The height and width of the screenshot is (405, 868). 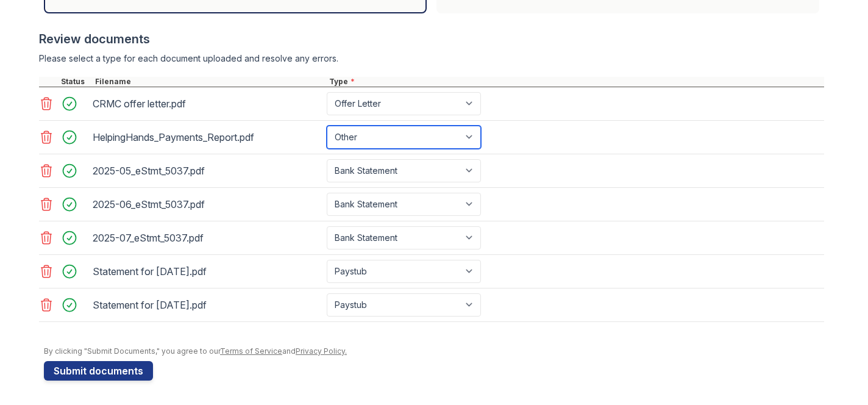 What do you see at coordinates (207, 137) in the screenshot?
I see `div: HelpingHands_Payments_Report.pdf` at bounding box center [207, 137].